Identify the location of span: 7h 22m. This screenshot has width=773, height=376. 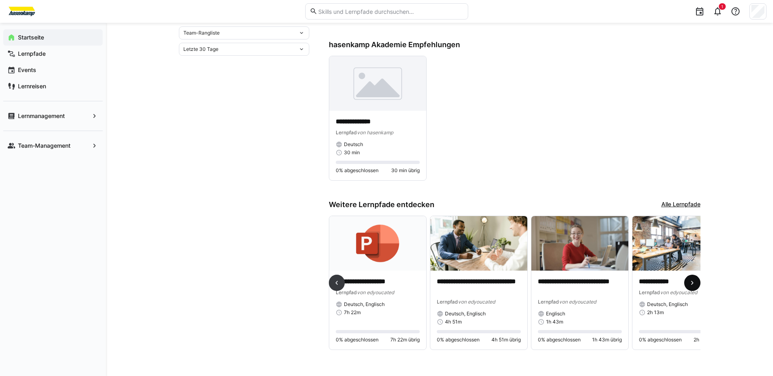
(352, 313).